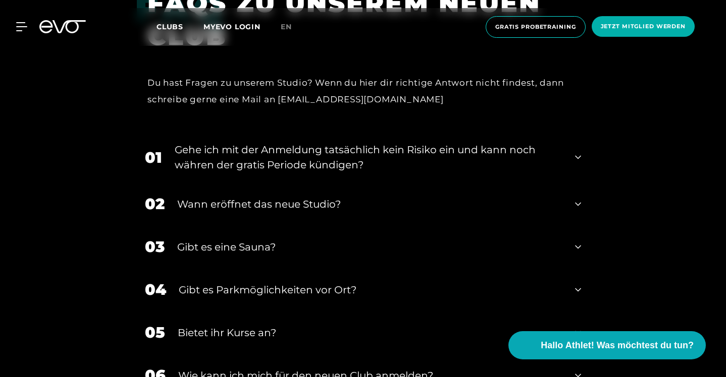  Describe the element at coordinates (643, 26) in the screenshot. I see `span: Jetzt Mitglied werden` at that location.